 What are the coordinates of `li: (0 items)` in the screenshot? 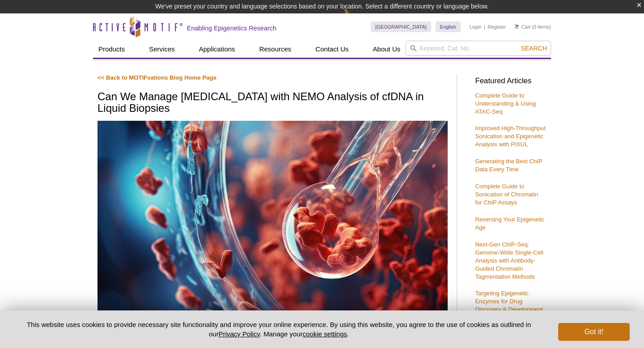 It's located at (532, 27).